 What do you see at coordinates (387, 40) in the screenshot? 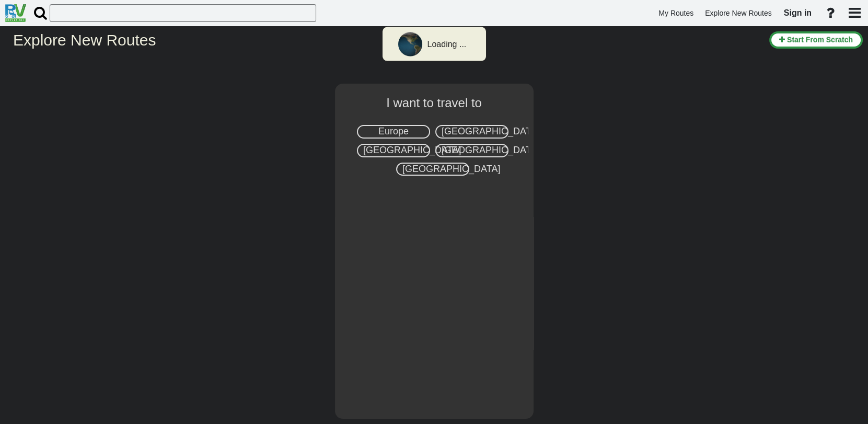
I see `h2: Explore New Routes` at bounding box center [387, 40].